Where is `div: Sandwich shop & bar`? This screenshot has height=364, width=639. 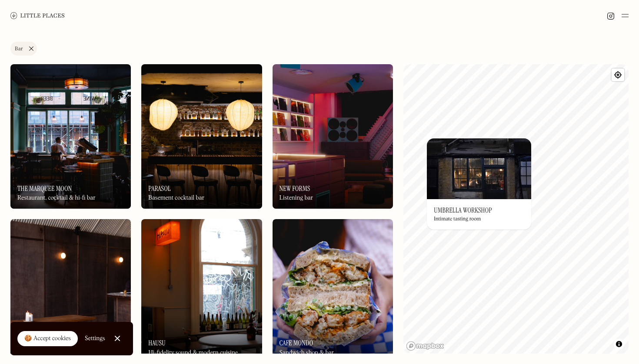 div: Sandwich shop & bar is located at coordinates (307, 353).